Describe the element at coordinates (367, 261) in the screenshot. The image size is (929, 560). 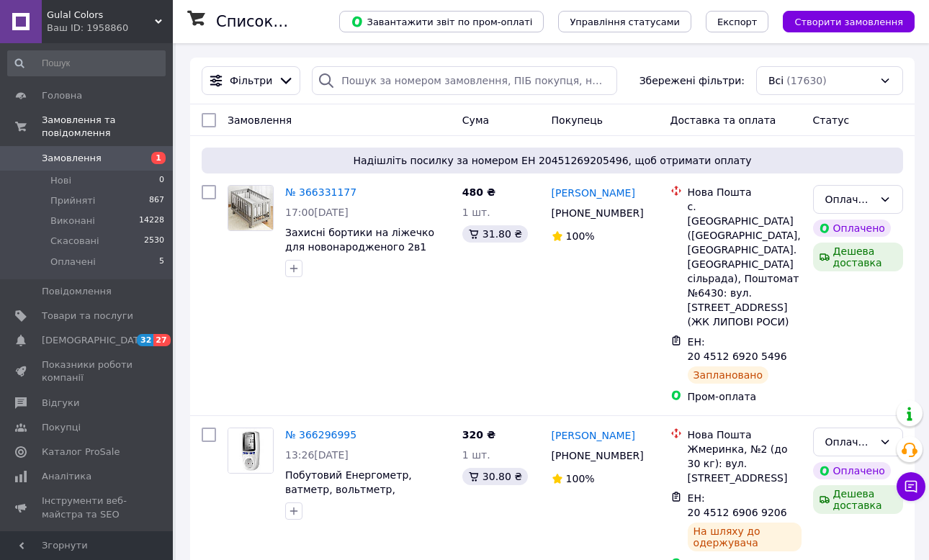
I see `a: Захисні бортики на ліжечко для новонародженого 2в1 захист на ліжечко 320*27 см. і 150*27 см., м'я...` at that location.